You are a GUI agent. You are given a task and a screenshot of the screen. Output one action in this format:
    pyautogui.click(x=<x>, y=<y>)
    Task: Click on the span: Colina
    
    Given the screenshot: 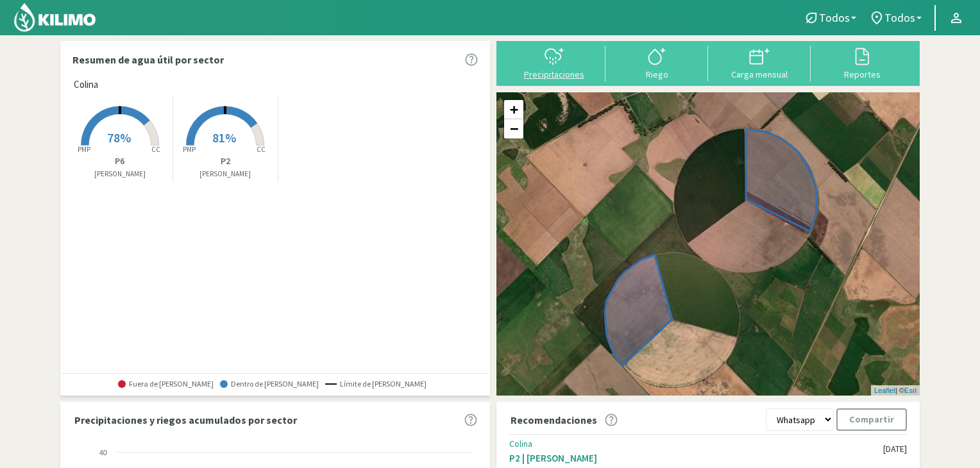 What is the action you would take?
    pyautogui.click(x=86, y=85)
    